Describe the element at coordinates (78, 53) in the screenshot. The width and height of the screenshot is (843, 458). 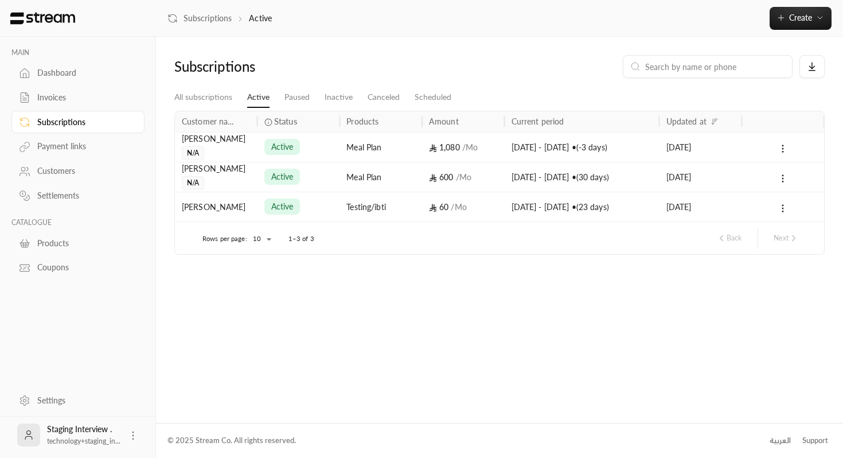
I see `p: MAIN` at that location.